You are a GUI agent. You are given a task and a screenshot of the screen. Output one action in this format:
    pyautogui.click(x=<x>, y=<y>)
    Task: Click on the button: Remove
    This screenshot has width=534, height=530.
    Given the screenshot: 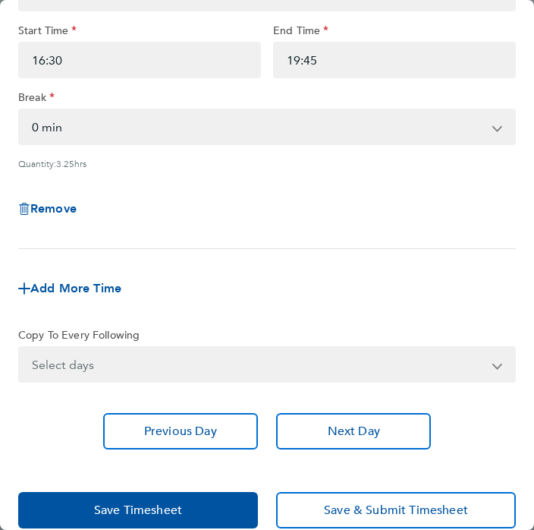 What is the action you would take?
    pyautogui.click(x=47, y=209)
    